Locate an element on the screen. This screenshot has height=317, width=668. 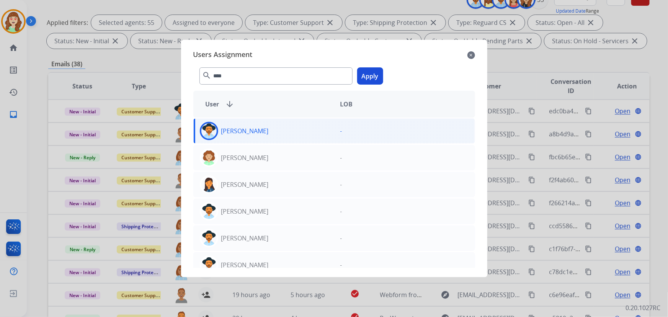
mat-icon: arrow_downward is located at coordinates (230, 104).